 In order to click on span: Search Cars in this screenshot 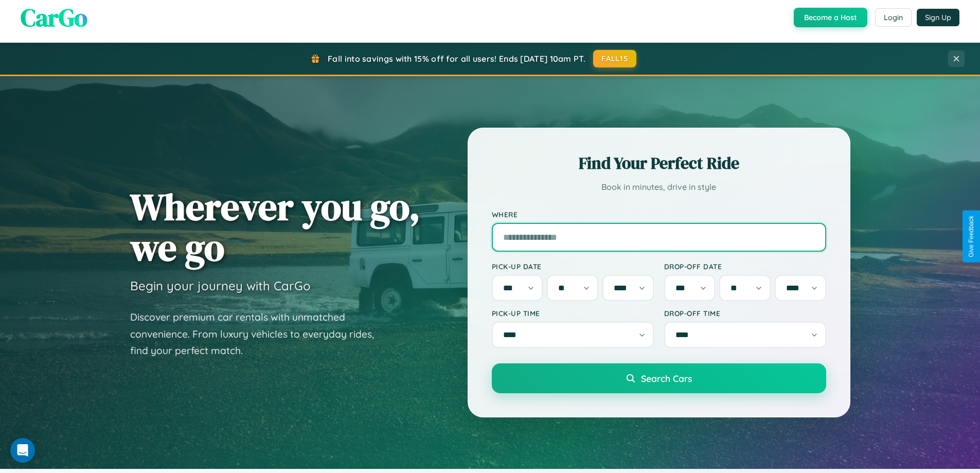, I will do `click(666, 378)`.